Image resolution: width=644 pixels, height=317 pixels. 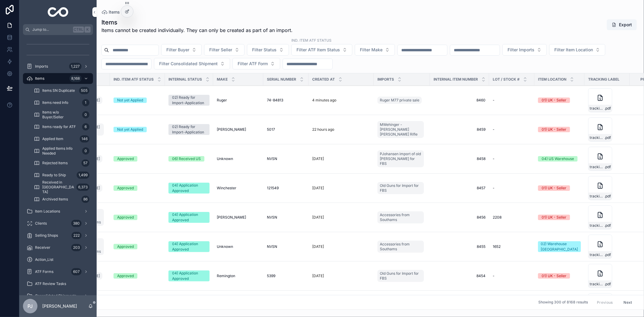 What do you see at coordinates (311, 40) in the screenshot?
I see `label: ind. Item ATF Status` at bounding box center [311, 40].